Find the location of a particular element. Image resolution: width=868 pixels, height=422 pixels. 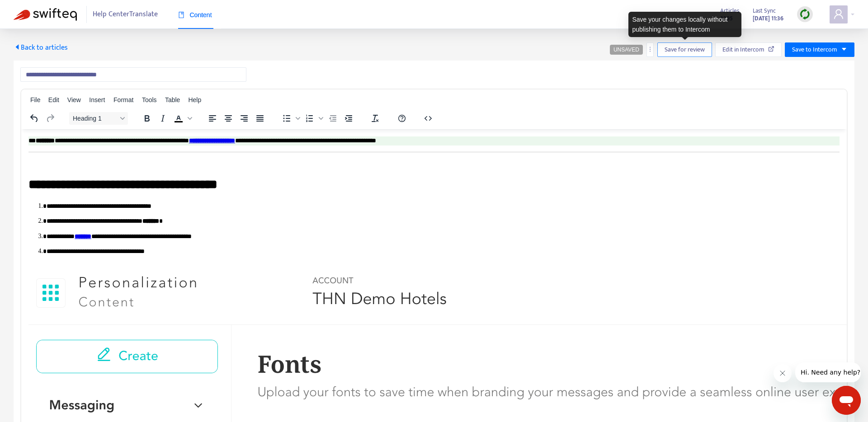

span: Edit is located at coordinates (53, 100).